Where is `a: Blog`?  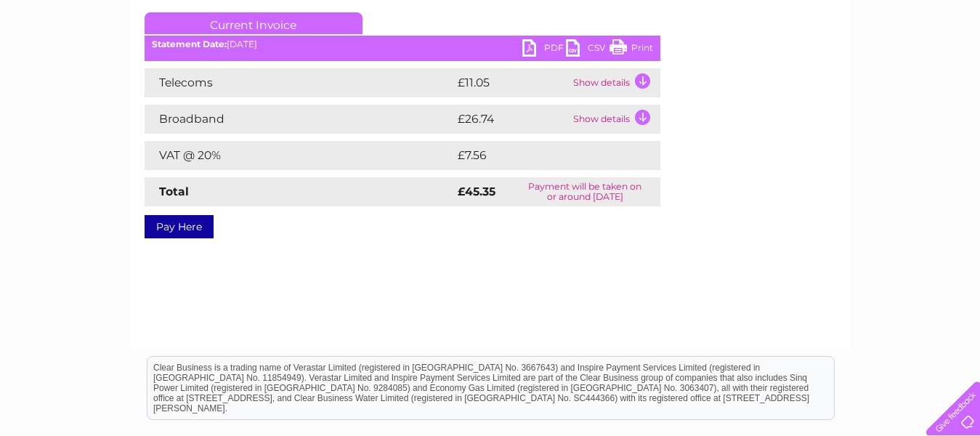
a: Blog is located at coordinates (864, 67).